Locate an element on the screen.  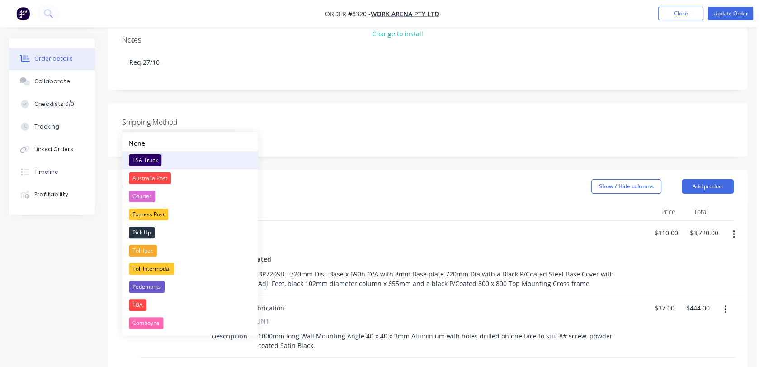
button: Change to install is located at coordinates (398, 33).